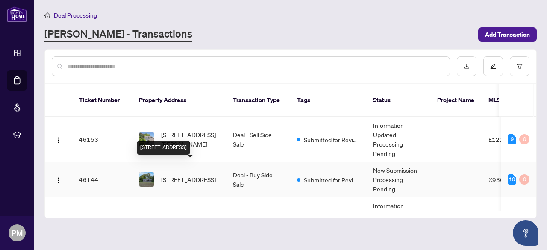 This screenshot has width=547, height=250. I want to click on span: filter, so click(520, 66).